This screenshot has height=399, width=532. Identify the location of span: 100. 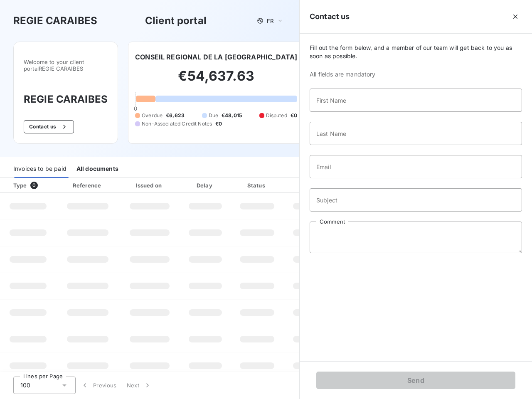
(25, 385).